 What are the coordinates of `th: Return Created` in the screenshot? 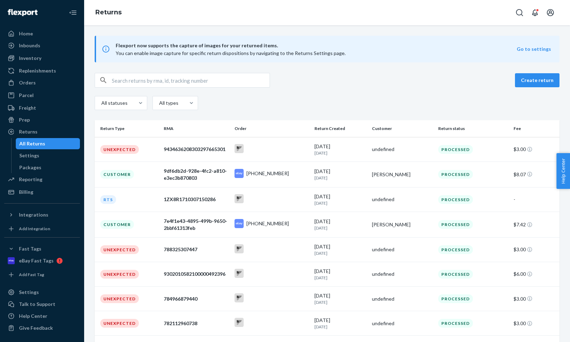 It's located at (341, 129).